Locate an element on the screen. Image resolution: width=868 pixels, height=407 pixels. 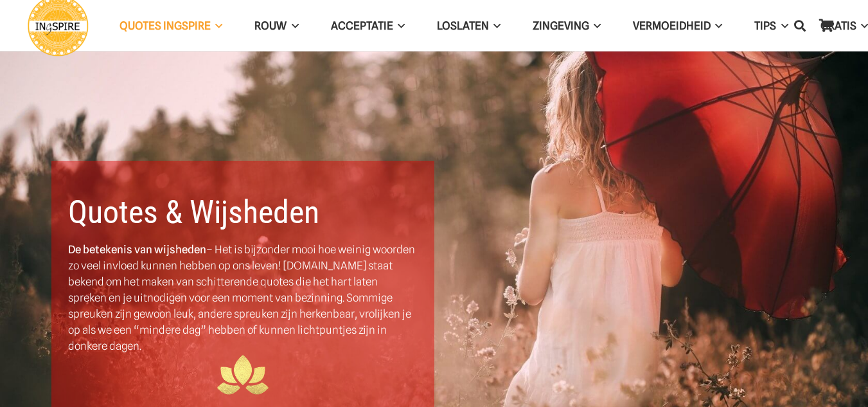
a: QUOTES INGSPIREQUOTES INGSPIRE Menu is located at coordinates (171, 26).